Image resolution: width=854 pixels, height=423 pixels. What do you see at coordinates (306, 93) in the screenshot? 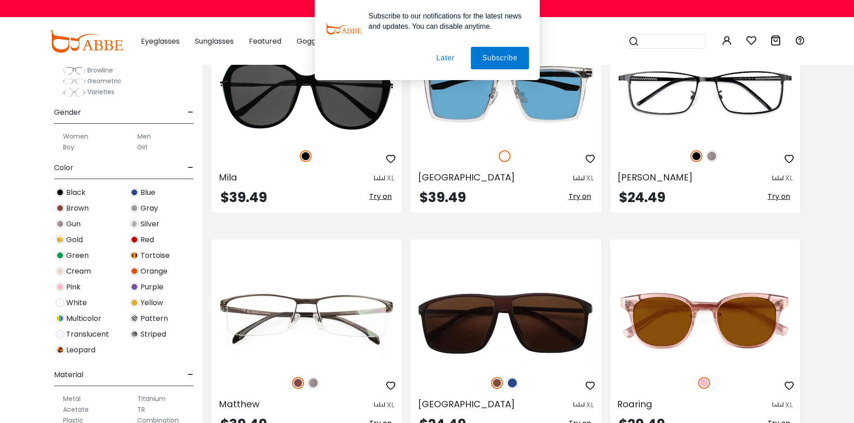
I see `a: Black Mila - Combination,Metal,TR ,Universal Bridge Fit` at bounding box center [306, 93].